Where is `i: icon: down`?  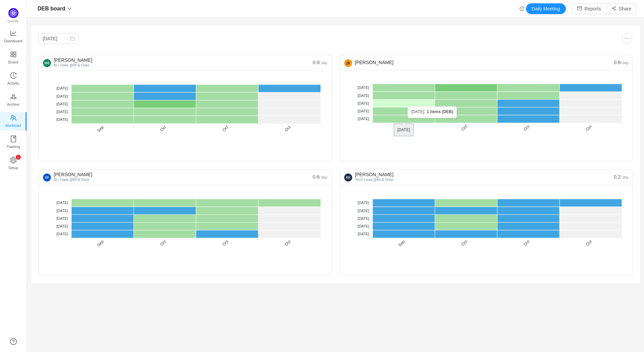 i: icon: down is located at coordinates (70, 9).